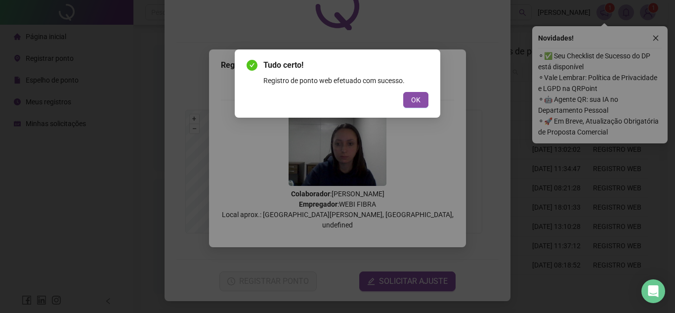 The width and height of the screenshot is (675, 313). I want to click on span: check-circle, so click(252, 65).